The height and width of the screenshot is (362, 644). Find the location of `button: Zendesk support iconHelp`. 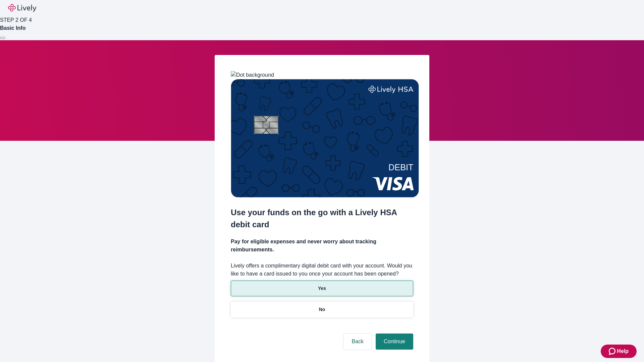

button: Zendesk support iconHelp is located at coordinates (619, 351).